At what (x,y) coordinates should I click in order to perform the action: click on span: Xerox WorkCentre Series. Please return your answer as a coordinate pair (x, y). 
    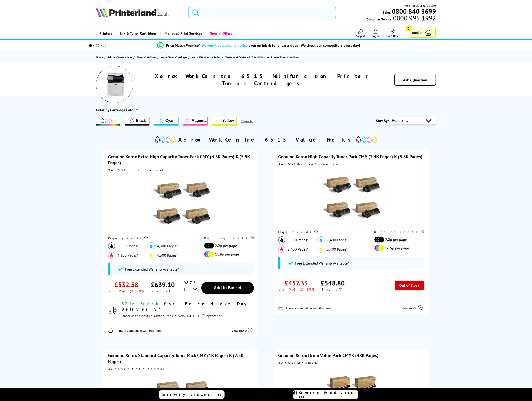
    Looking at the image, I should click on (206, 57).